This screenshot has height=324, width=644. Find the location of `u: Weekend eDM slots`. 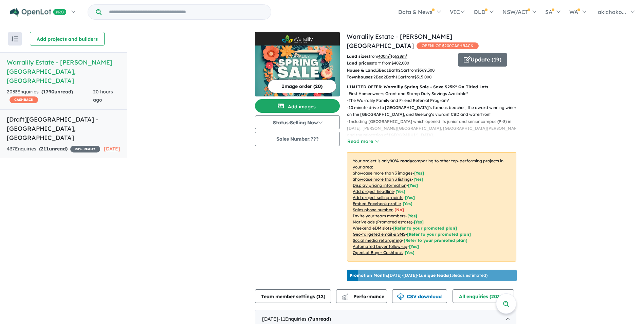

u: Weekend eDM slots is located at coordinates (372, 228).